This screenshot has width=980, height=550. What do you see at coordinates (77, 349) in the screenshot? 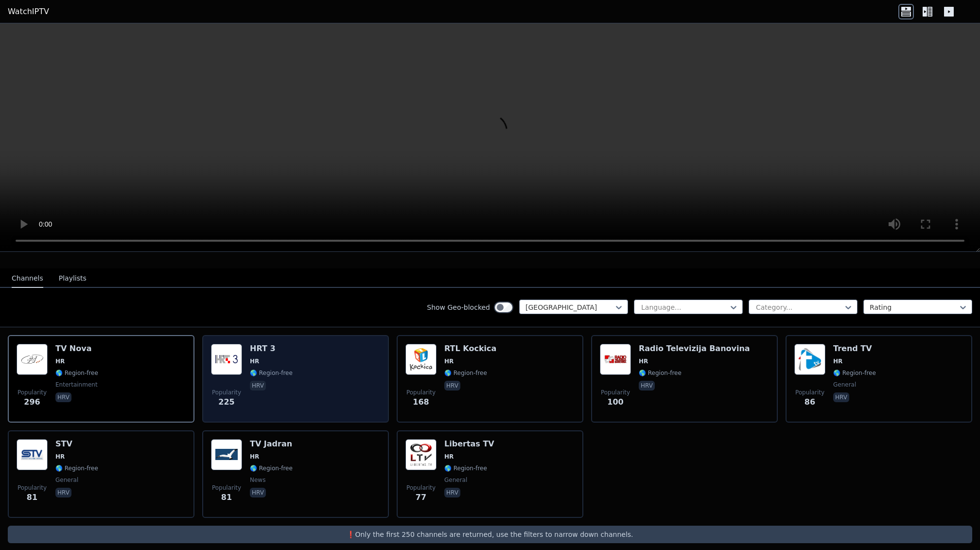
I see `h6: TV Nova` at bounding box center [77, 349].